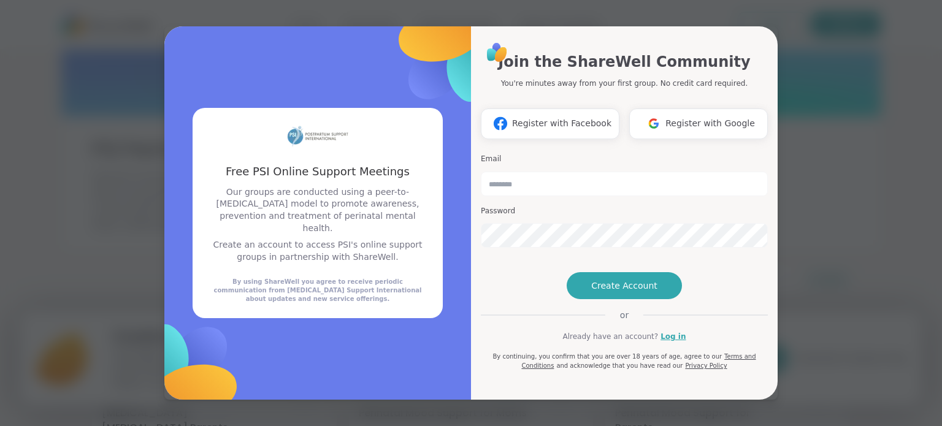 The image size is (942, 426). What do you see at coordinates (638, 361) in the screenshot?
I see `a: Terms and Conditions` at bounding box center [638, 361].